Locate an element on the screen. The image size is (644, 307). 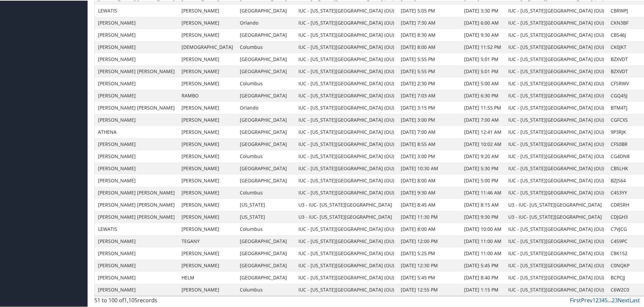
span: 1,105 is located at coordinates (131, 299).